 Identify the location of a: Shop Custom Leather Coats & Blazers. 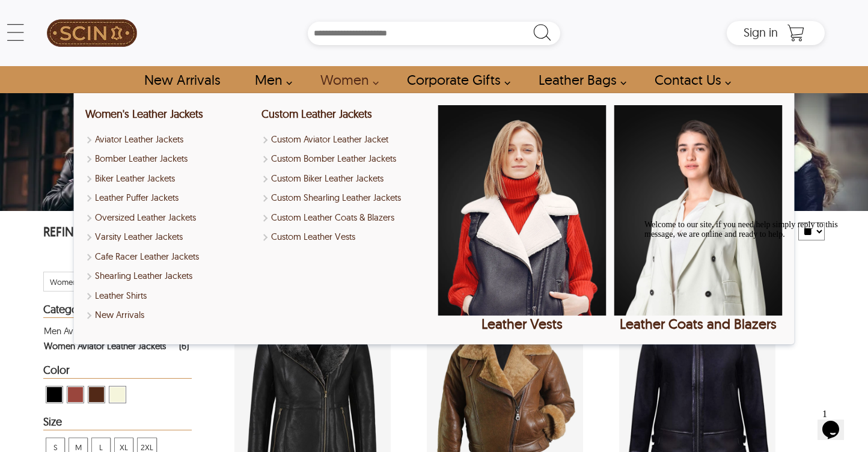
(346, 217).